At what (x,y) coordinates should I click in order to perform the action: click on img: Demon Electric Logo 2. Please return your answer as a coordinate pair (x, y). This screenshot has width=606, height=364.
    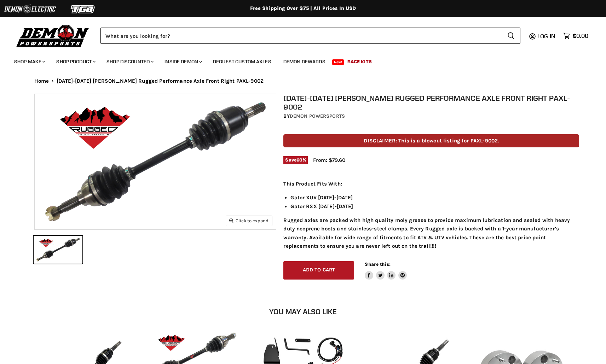
    Looking at the image, I should click on (30, 9).